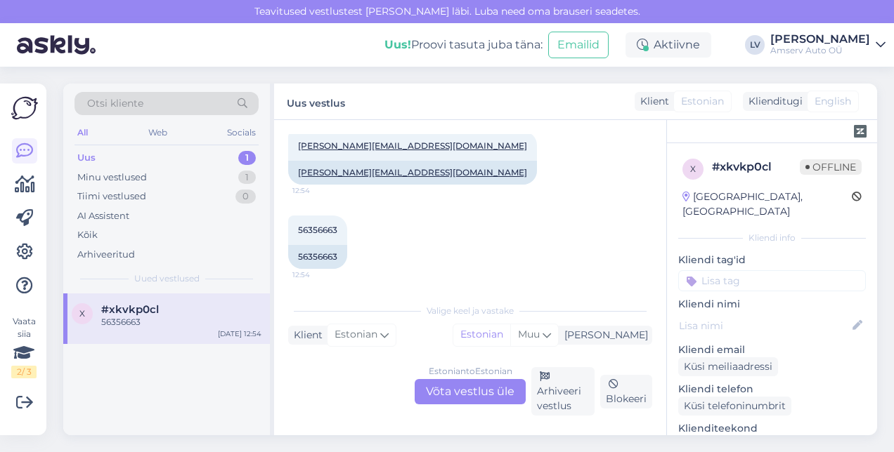 This screenshot has height=452, width=894. What do you see at coordinates (820, 51) in the screenshot?
I see `div: Amserv Auto OÜ` at bounding box center [820, 51].